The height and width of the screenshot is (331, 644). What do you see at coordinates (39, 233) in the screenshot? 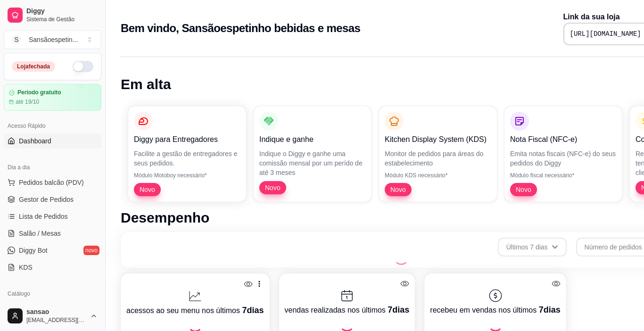
I see `span: Salão / Mesas` at bounding box center [39, 233].